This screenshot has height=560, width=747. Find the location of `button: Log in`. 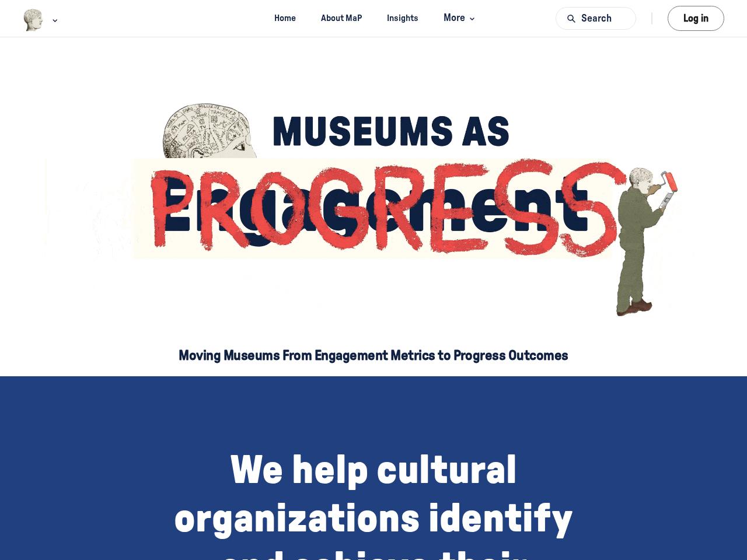

button: Log in is located at coordinates (695, 18).